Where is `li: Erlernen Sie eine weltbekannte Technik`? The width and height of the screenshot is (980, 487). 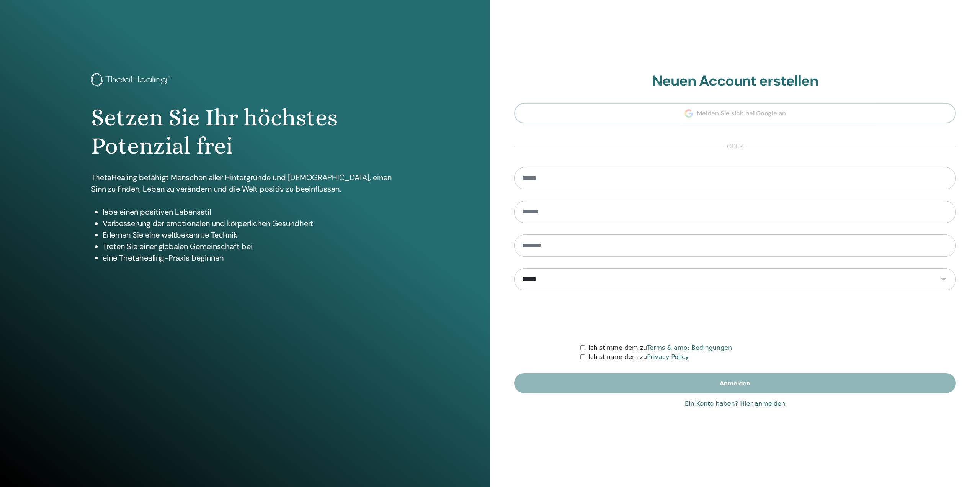 li: Erlernen Sie eine weltbekannte Technik is located at coordinates (250, 235).